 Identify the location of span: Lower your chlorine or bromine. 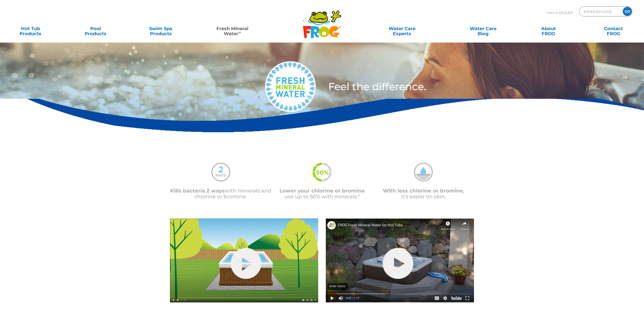
(322, 191).